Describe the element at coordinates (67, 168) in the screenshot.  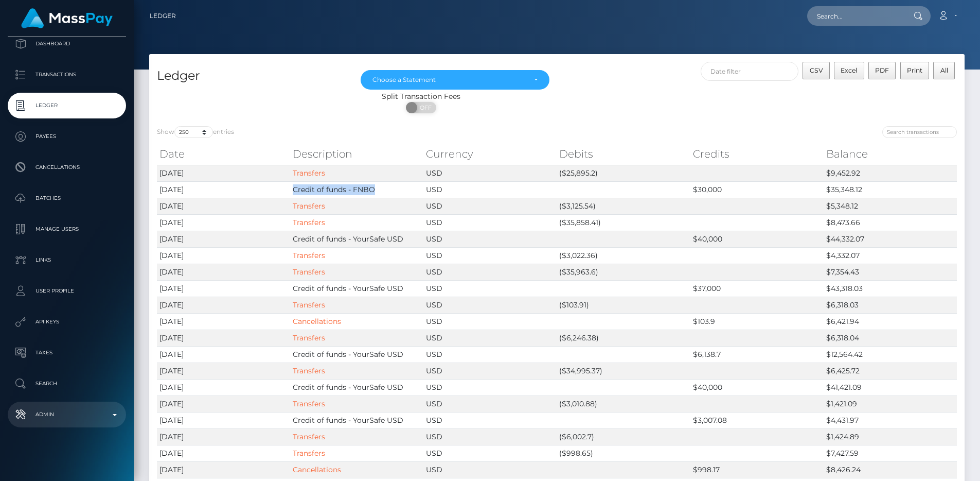
I see `p: Cancellations` at that location.